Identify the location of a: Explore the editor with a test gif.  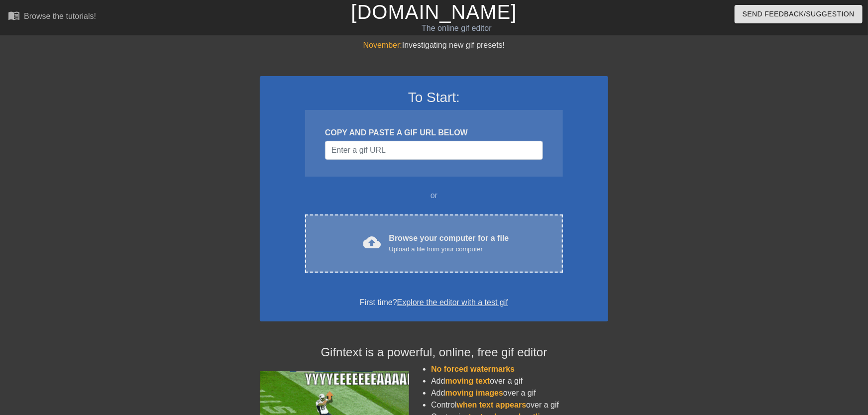
(452, 302).